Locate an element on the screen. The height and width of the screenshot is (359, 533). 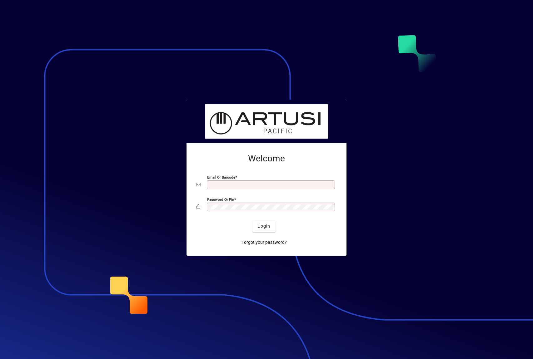
button: Login is located at coordinates (264, 226).